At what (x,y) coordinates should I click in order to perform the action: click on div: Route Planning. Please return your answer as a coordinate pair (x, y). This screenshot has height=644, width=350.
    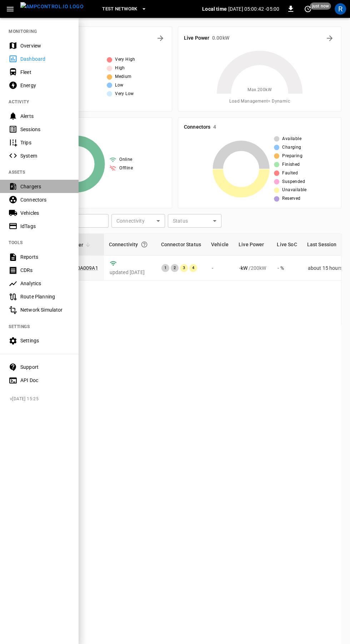
    Looking at the image, I should click on (45, 297).